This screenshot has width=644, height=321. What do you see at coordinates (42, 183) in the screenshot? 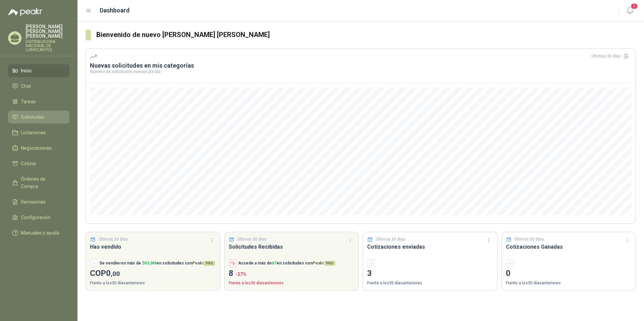
I see `span: Órdenes de Compra` at bounding box center [42, 183].